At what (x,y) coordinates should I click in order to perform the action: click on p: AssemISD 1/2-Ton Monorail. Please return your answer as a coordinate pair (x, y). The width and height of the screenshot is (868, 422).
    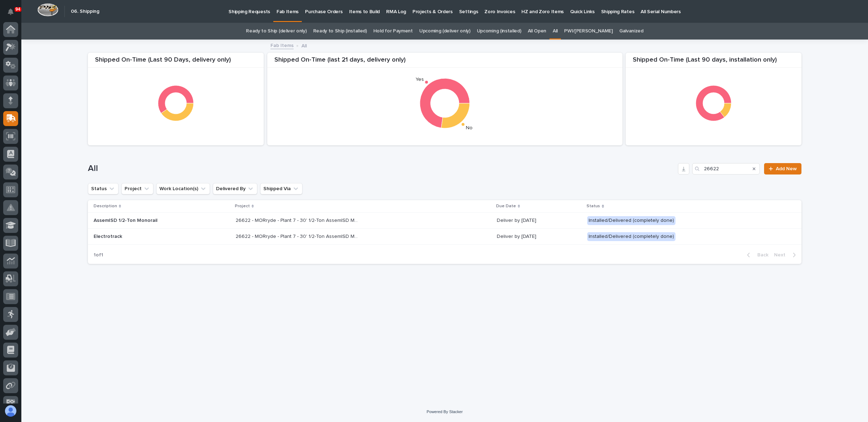
    Looking at the image, I should click on (156, 221).